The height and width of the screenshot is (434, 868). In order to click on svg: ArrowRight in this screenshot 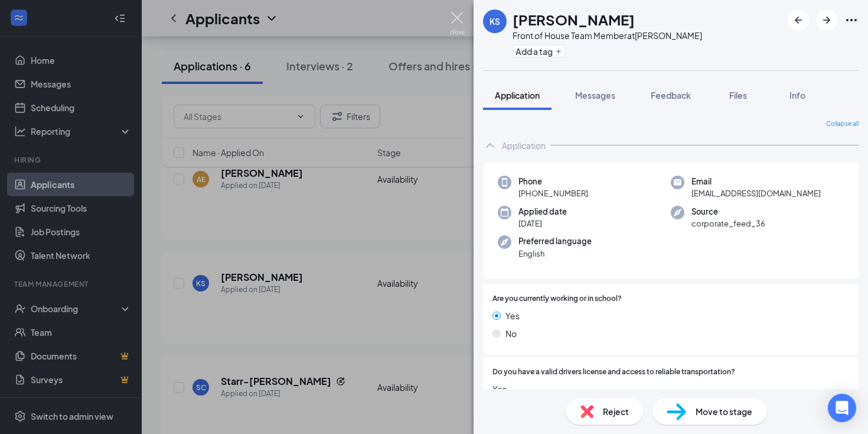, I will do `click(827, 20)`.